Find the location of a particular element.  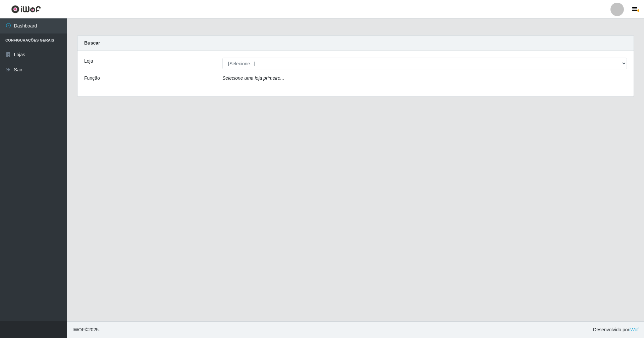

span: IWOF is located at coordinates (78, 330).